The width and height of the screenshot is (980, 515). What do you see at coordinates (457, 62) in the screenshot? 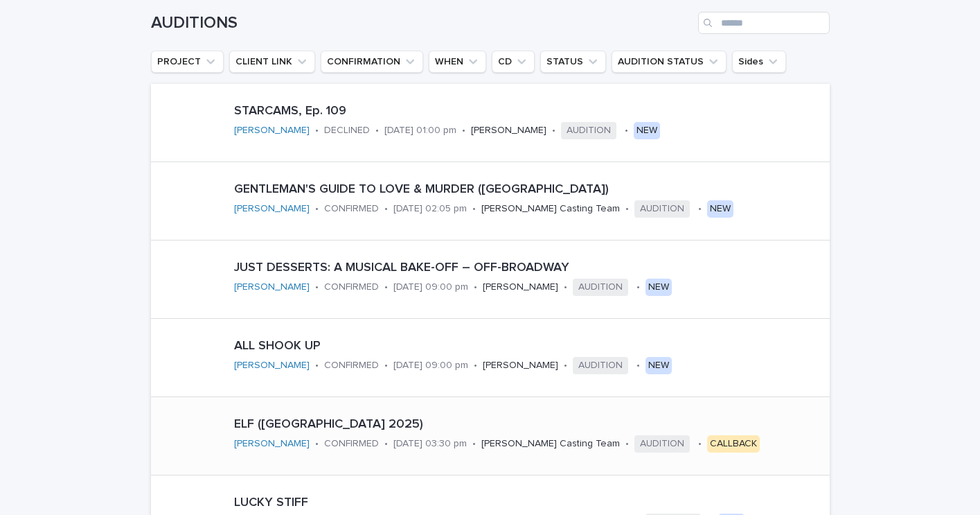
I see `button: WHEN` at bounding box center [457, 62].